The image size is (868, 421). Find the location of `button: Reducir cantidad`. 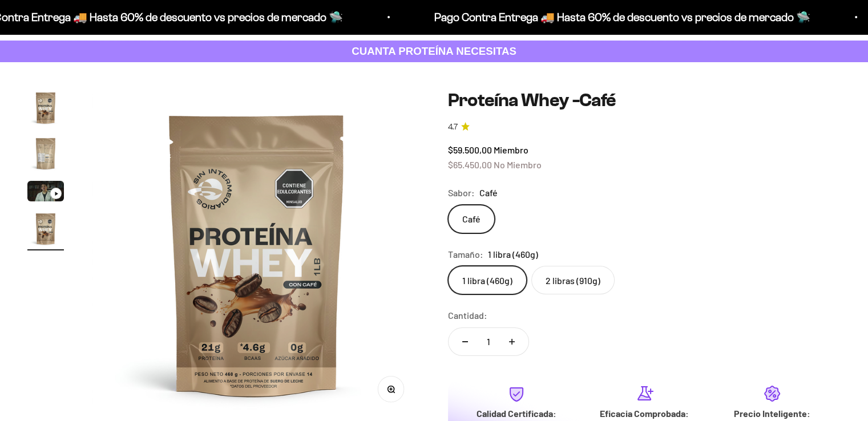

button: Reducir cantidad is located at coordinates (465, 342).